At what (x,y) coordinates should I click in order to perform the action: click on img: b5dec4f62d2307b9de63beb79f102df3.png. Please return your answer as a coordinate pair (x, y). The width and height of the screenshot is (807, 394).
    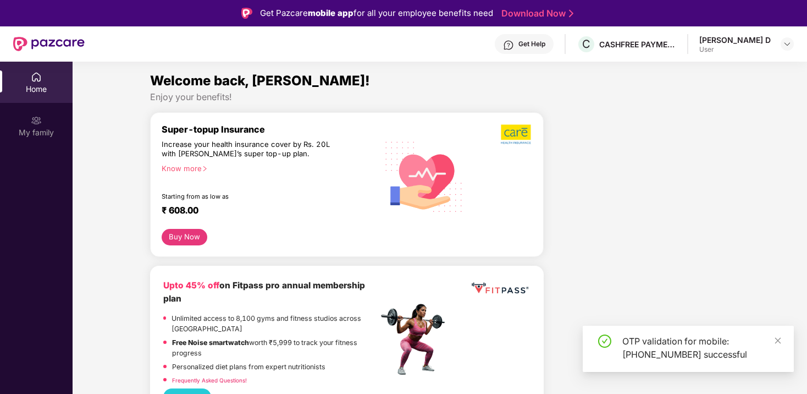
    Looking at the image, I should click on (516, 134).